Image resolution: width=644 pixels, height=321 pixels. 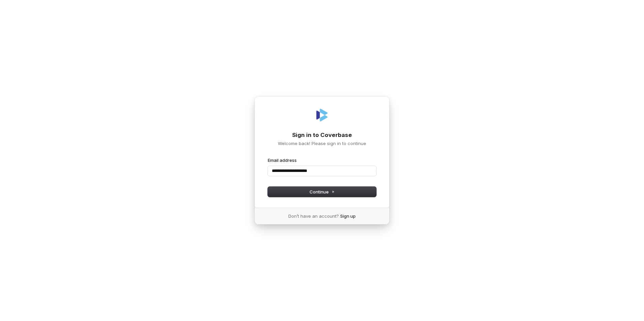 I want to click on a: Sign up, so click(x=348, y=216).